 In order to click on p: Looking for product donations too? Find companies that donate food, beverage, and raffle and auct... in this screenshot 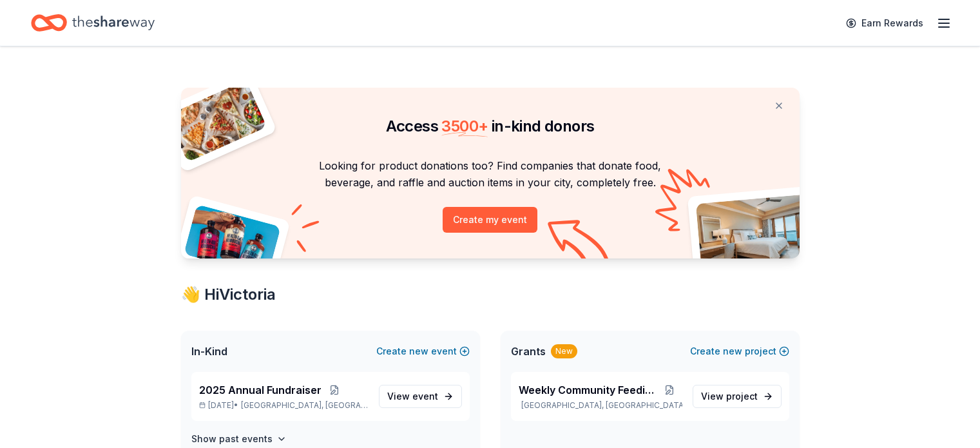, I will do `click(491, 174)`.